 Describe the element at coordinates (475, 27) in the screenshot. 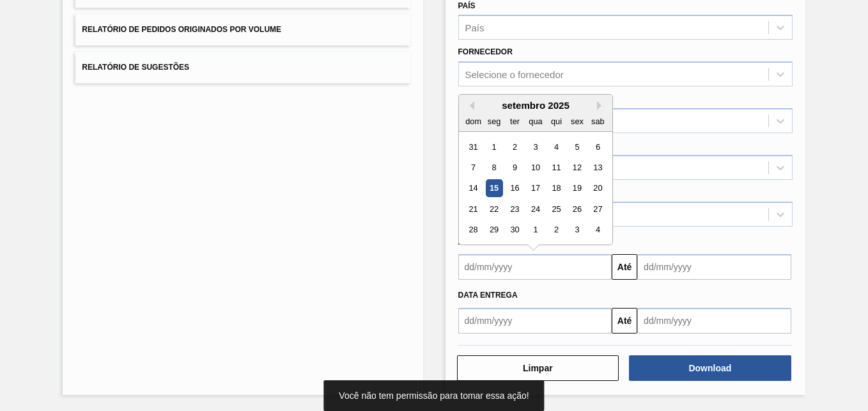

I see `div: País` at that location.